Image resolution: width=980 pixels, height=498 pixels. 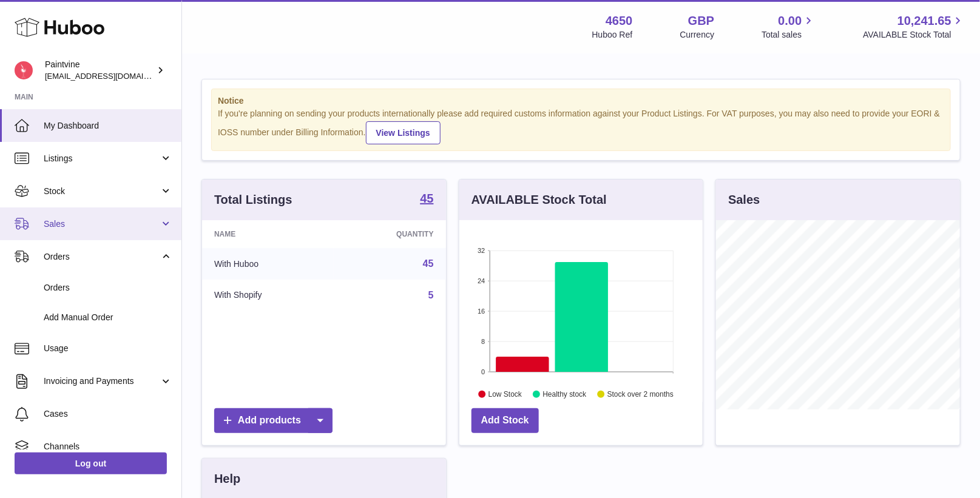 What do you see at coordinates (253, 199) in the screenshot?
I see `h3: Total Listings` at bounding box center [253, 199].